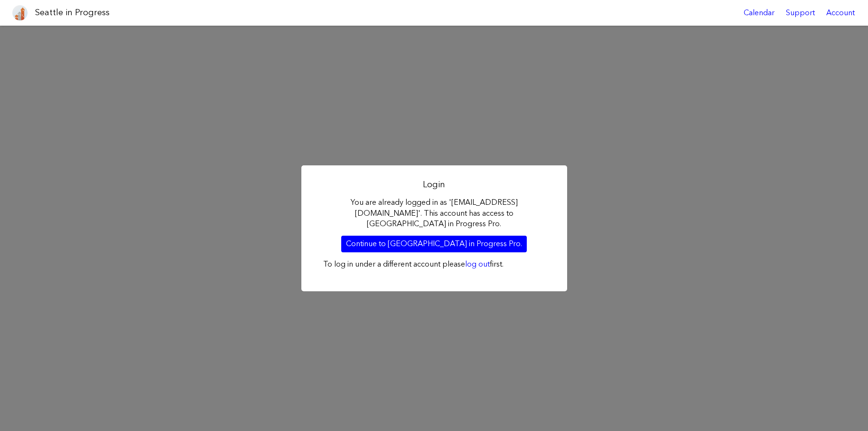 Image resolution: width=868 pixels, height=431 pixels. What do you see at coordinates (434, 185) in the screenshot?
I see `h2: Login` at bounding box center [434, 185].